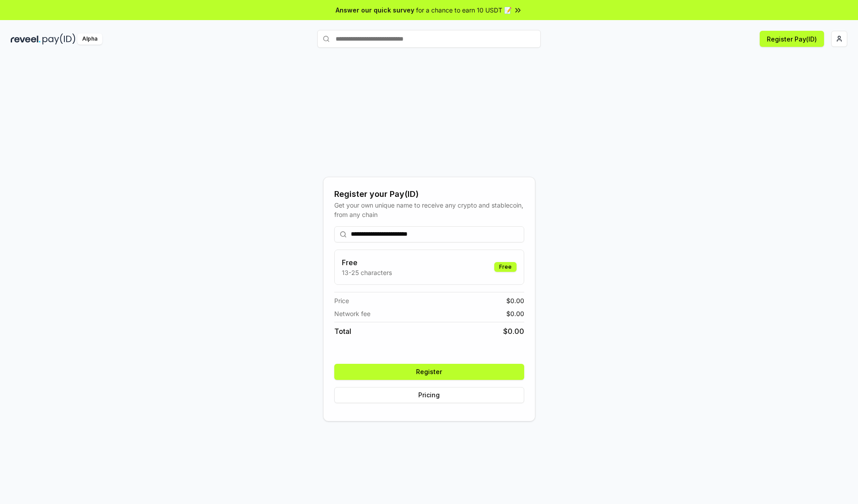 The image size is (858, 504). What do you see at coordinates (505, 267) in the screenshot?
I see `div: Free` at bounding box center [505, 267].